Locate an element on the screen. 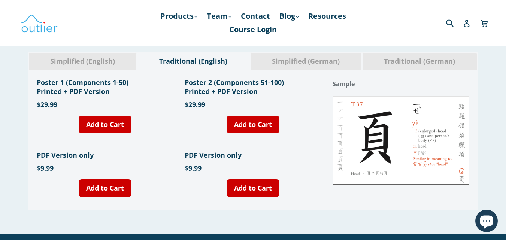 Image resolution: width=506 pixels, height=240 pixels. img: Outlier Linguistics is located at coordinates (39, 23).